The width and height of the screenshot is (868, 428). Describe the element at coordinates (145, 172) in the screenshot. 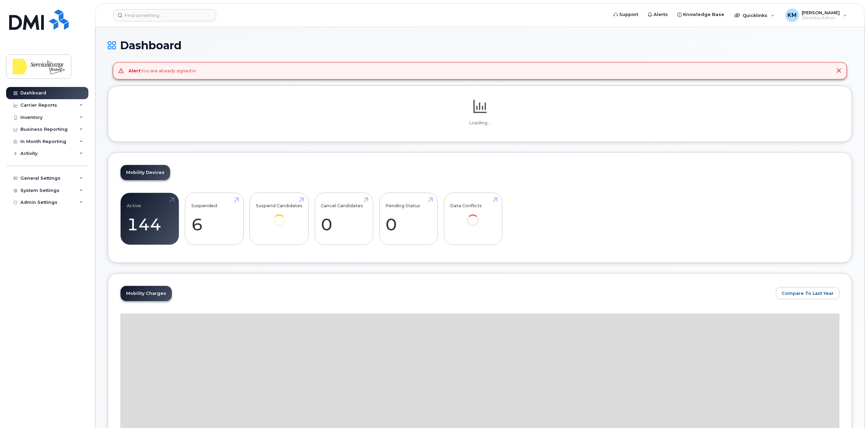

I see `a: Mobility Devices` at that location.